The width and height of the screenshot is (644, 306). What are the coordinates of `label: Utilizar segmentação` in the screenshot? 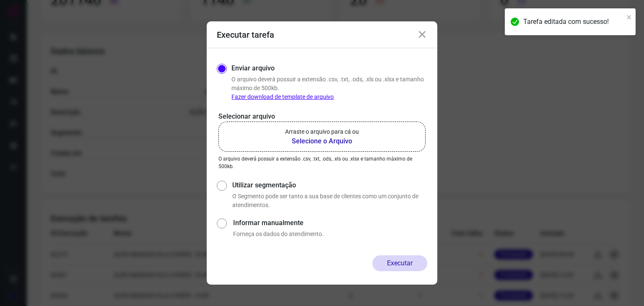 It's located at (329, 185).